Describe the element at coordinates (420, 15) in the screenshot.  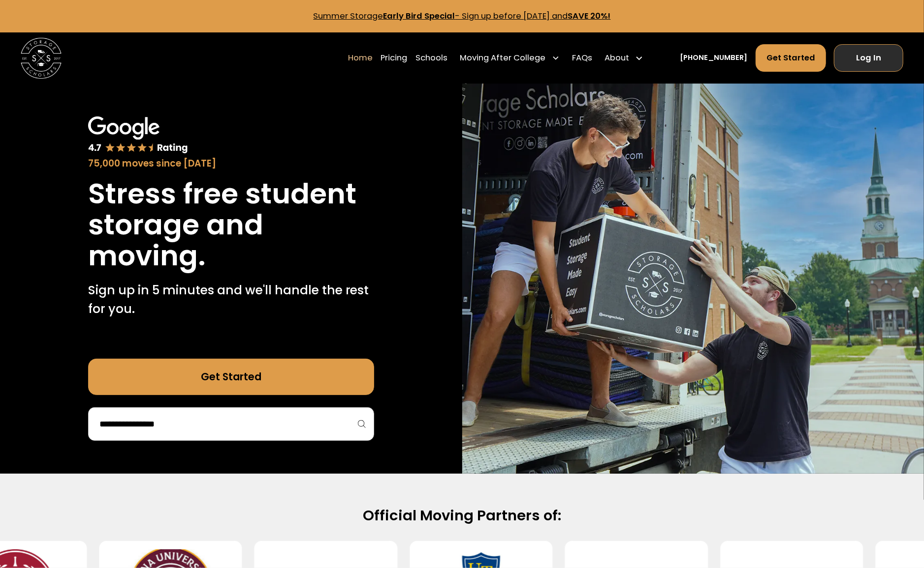
I see `strong: Early Bird Special` at that location.